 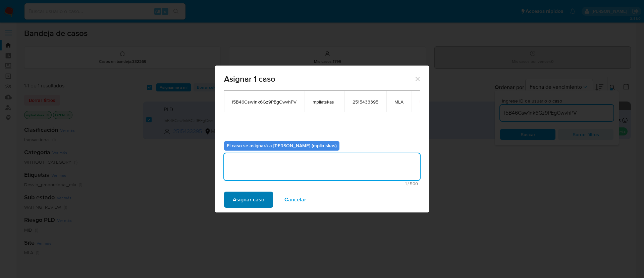 What do you see at coordinates (295, 200) in the screenshot?
I see `span: Cancelar` at bounding box center [295, 200].